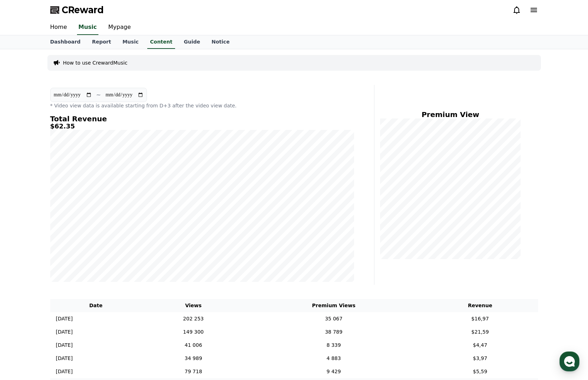  Describe the element at coordinates (83, 10) in the screenshot. I see `span: CReward` at that location.